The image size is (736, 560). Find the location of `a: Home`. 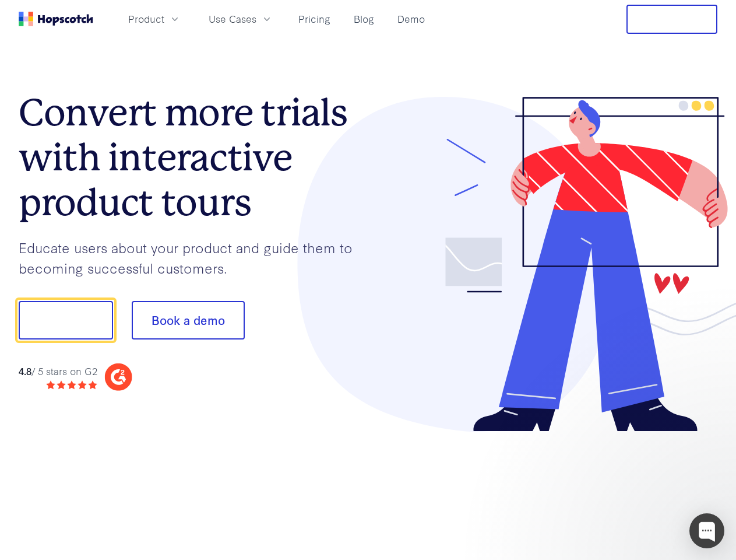

a: Home is located at coordinates (56, 19).